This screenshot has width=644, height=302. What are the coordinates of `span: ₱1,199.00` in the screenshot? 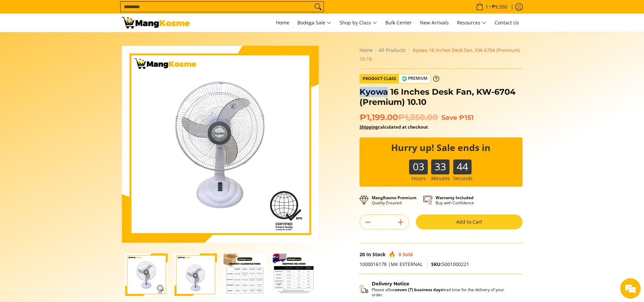 It's located at (399, 117).